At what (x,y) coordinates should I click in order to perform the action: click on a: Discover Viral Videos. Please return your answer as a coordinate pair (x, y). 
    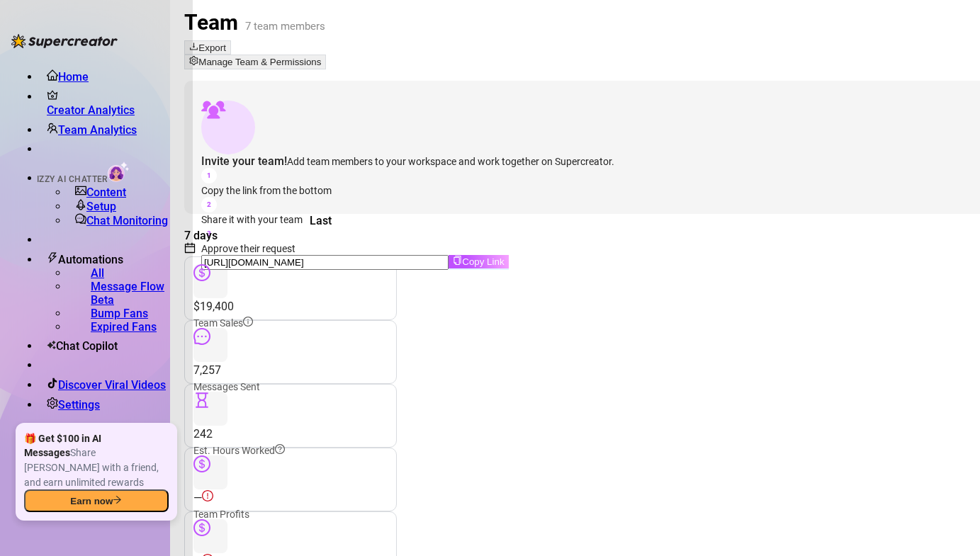
    Looking at the image, I should click on (112, 384).